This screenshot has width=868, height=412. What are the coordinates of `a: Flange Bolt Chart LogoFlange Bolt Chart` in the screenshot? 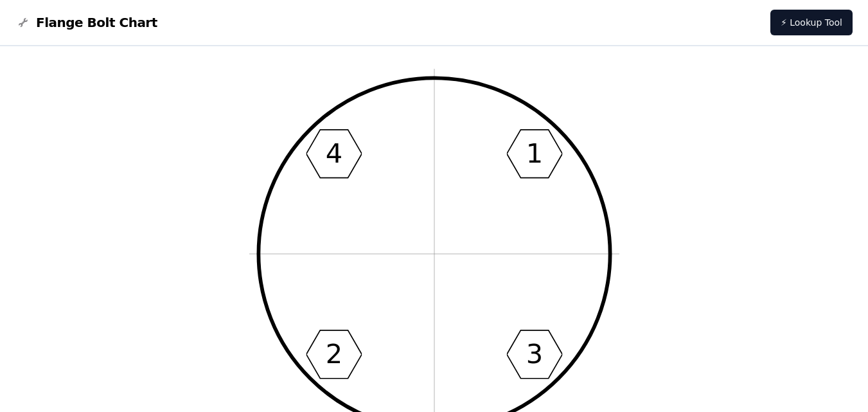 It's located at (86, 22).